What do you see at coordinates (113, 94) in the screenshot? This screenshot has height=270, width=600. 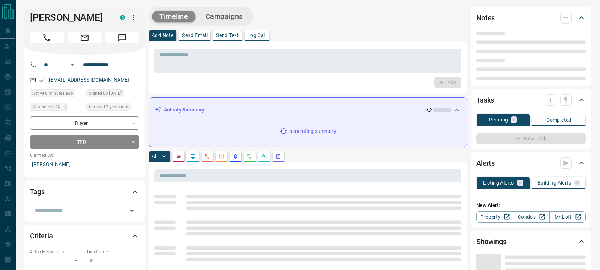 I see `div: Sun Aug 06 2023` at bounding box center [113, 94].